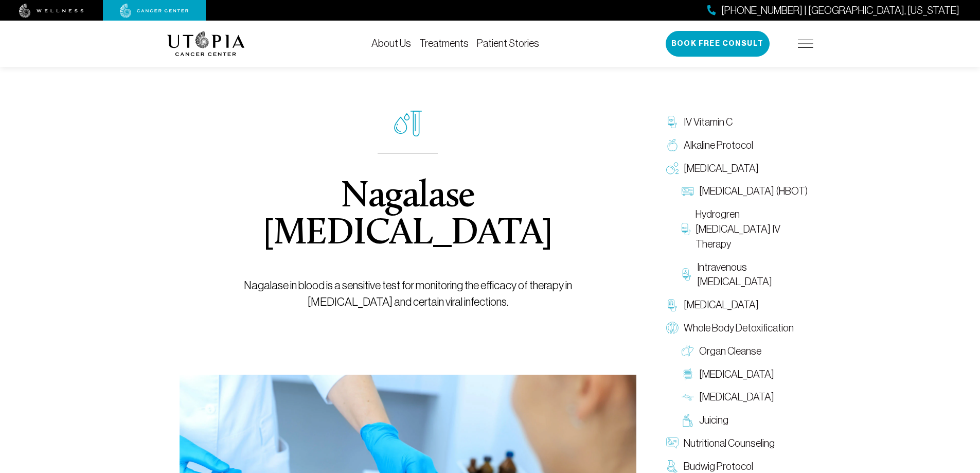  What do you see at coordinates (713, 420) in the screenshot?
I see `span: Juicing` at bounding box center [713, 420].